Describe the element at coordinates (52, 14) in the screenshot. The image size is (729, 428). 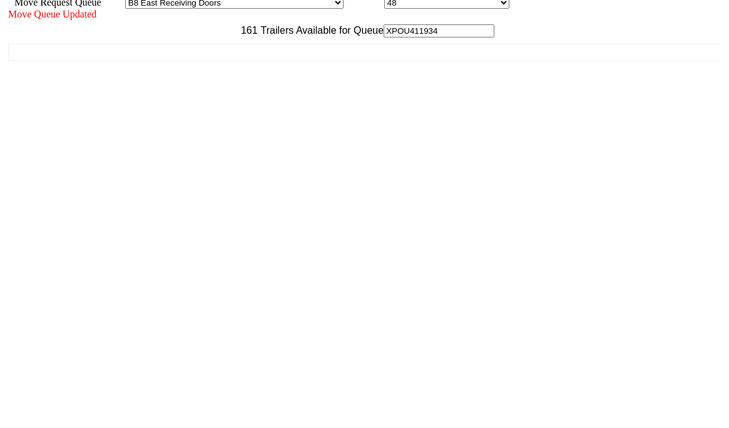
I see `span: Move Queue Updated` at that location.